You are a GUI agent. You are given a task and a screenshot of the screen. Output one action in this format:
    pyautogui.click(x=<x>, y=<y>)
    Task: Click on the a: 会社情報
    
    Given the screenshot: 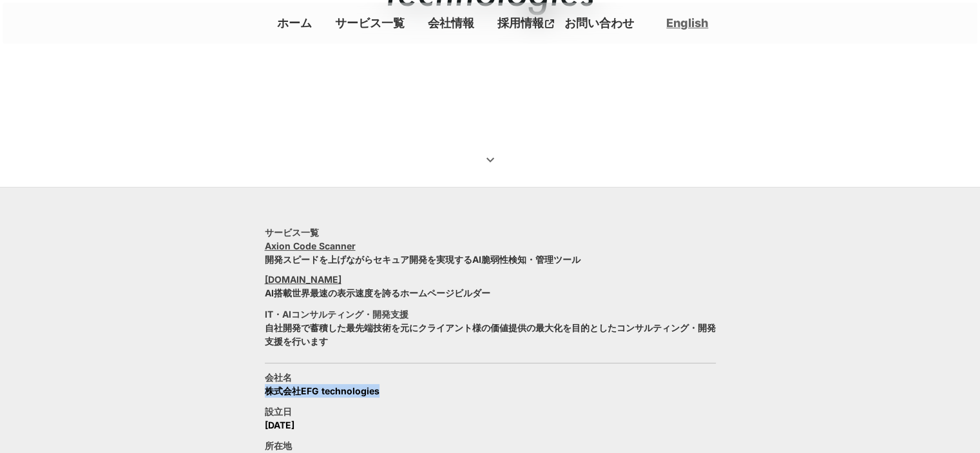 What is the action you would take?
    pyautogui.click(x=451, y=22)
    